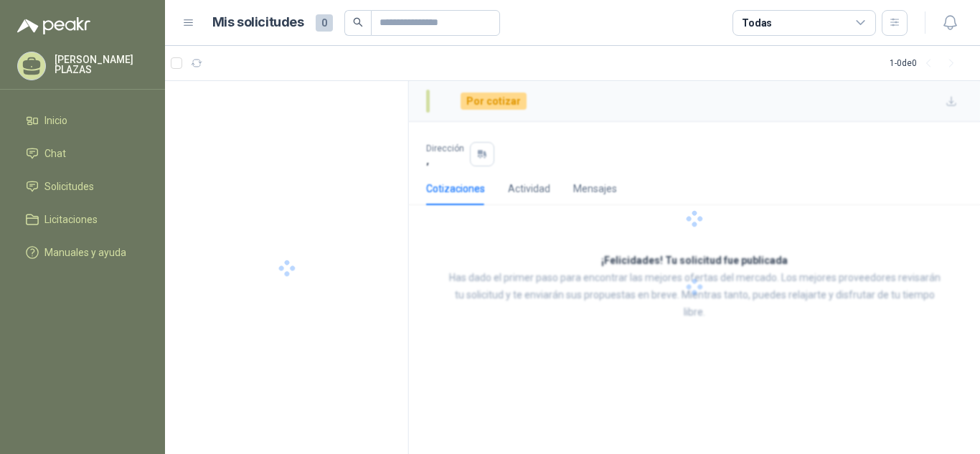  I want to click on span: search, so click(358, 22).